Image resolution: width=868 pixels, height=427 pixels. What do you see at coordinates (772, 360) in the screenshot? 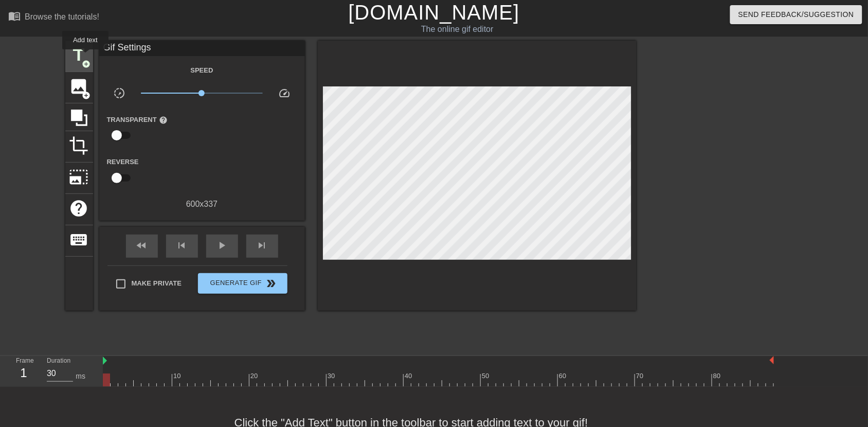
I see `img: bound-end.png` at bounding box center [772, 360].